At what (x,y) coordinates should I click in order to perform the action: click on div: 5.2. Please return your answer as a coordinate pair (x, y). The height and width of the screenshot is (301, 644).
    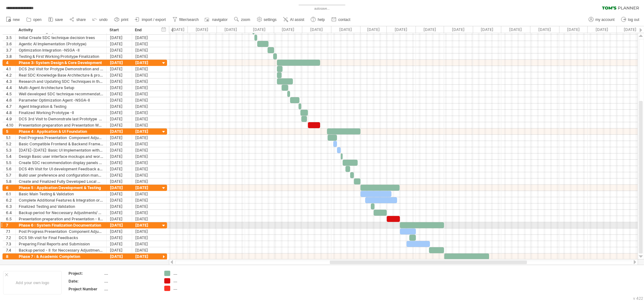
    Looking at the image, I should click on (10, 144).